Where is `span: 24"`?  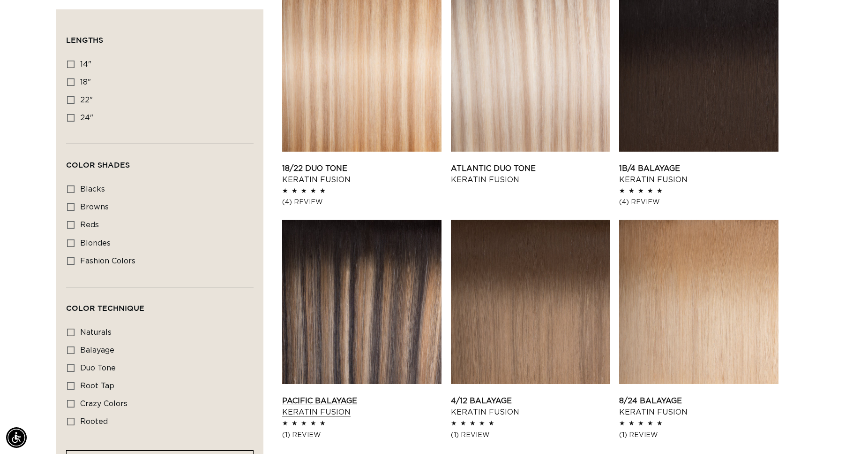 span: 24" is located at coordinates (86, 118).